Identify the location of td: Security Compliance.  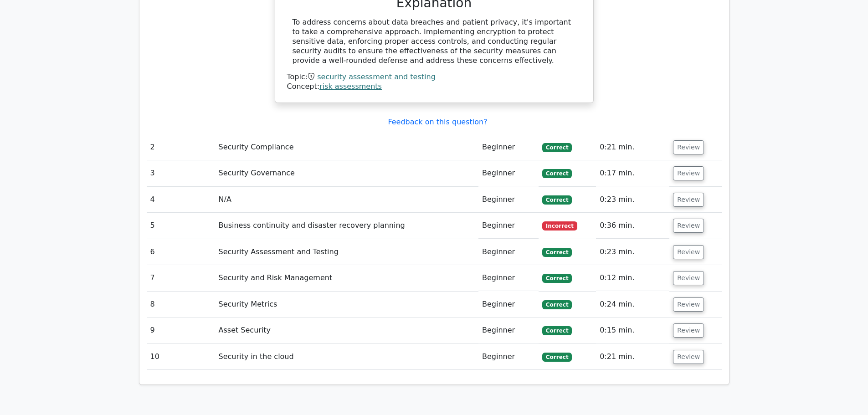
(347, 147).